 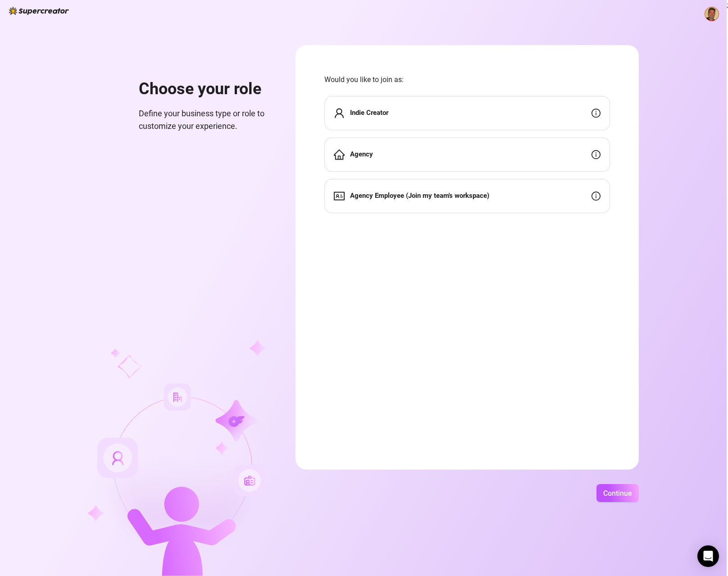 What do you see at coordinates (339, 113) in the screenshot?
I see `span: user` at bounding box center [339, 113].